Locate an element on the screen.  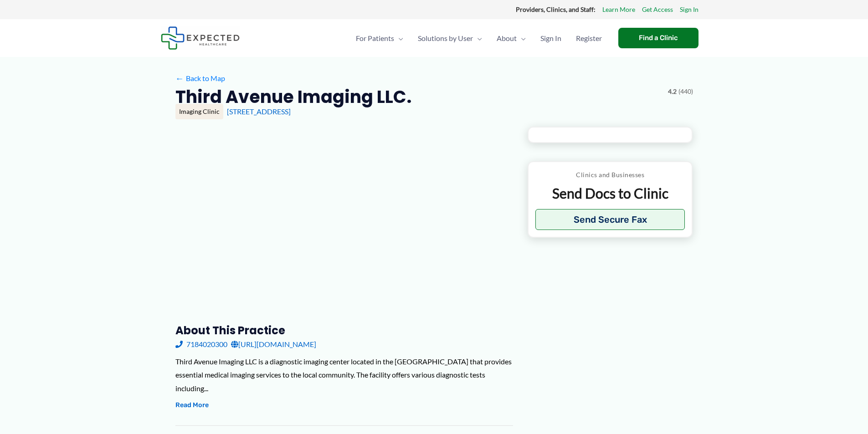
a: Get Access is located at coordinates (658, 10).